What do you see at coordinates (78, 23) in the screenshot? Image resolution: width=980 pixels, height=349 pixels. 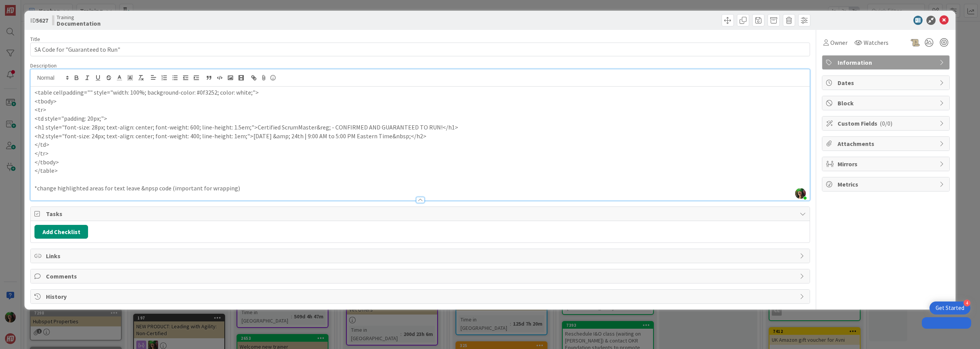 I see `b: Documentation` at bounding box center [78, 23].